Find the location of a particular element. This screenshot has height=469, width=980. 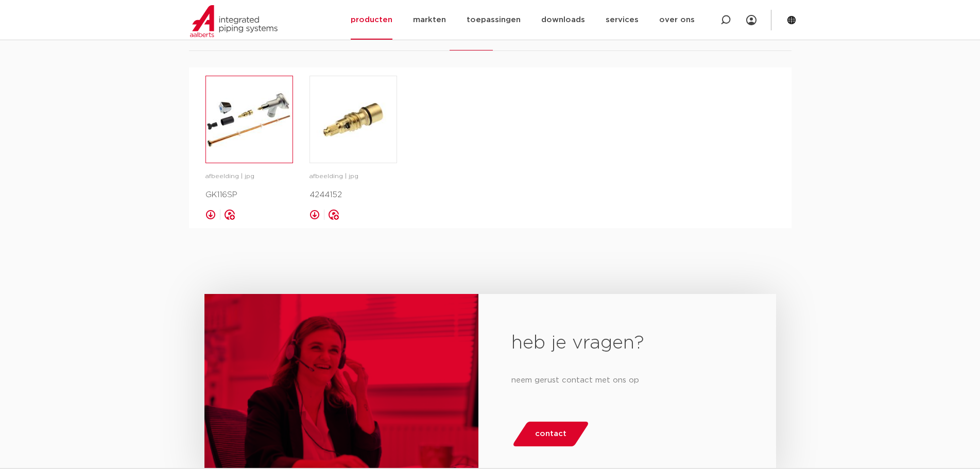

a: contact is located at coordinates (551, 434).